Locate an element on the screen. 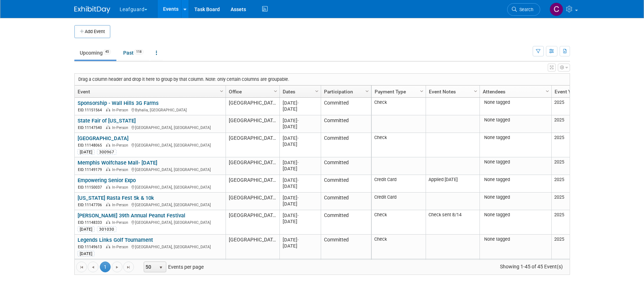  a: Go to the first page is located at coordinates (82, 267).